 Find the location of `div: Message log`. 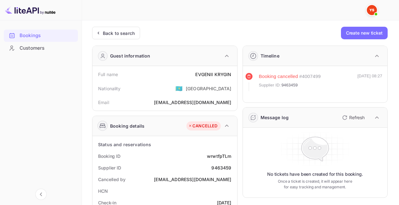

div: Message log is located at coordinates (274, 118).